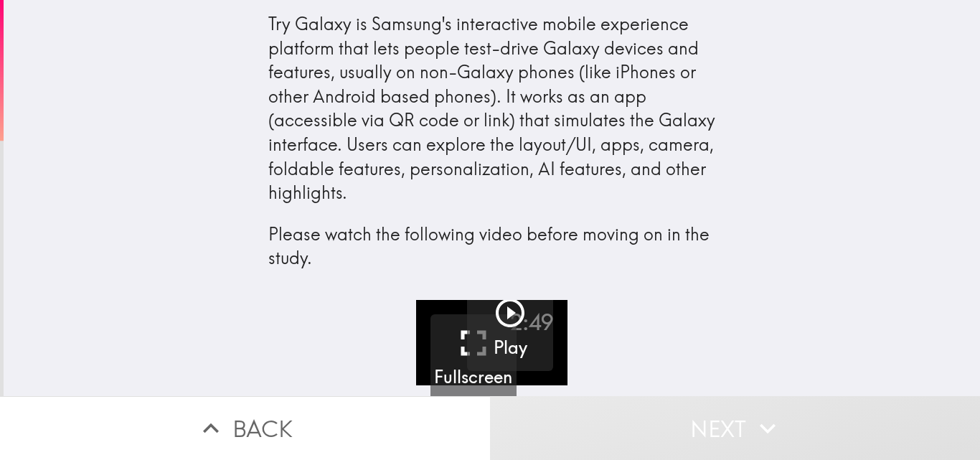  I want to click on button: Play, so click(510, 328).